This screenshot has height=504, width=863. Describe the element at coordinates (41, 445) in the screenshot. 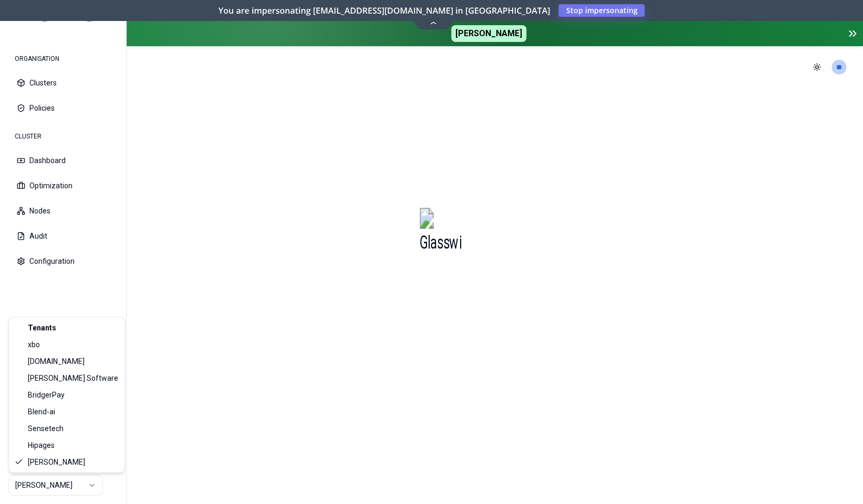

I see `span: Hipages` at that location.